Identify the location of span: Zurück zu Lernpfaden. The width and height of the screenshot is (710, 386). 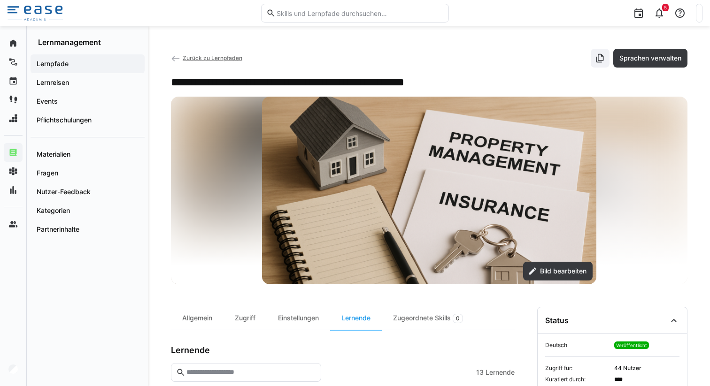
(212, 58).